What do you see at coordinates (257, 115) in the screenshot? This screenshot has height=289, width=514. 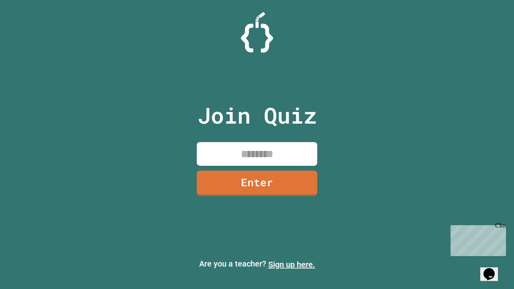 I see `p: Join Quiz` at bounding box center [257, 115].